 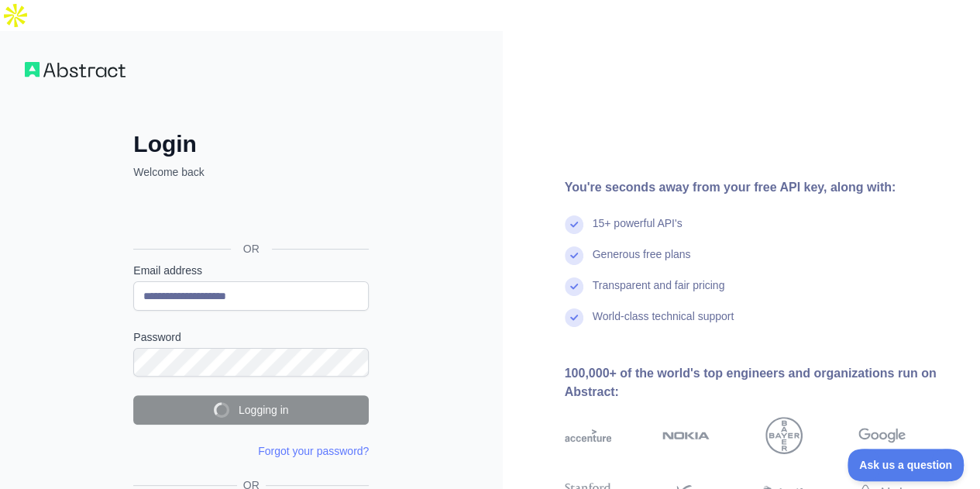 I want to click on div: Transparent and fair pricing, so click(x=659, y=293).